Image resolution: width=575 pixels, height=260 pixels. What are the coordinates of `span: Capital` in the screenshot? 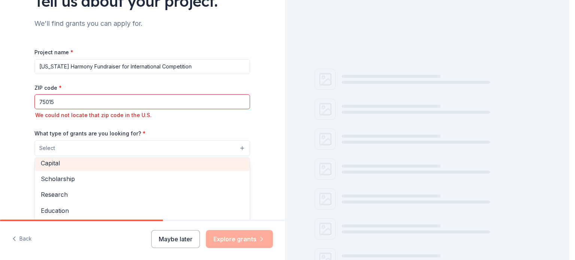 It's located at (142, 163).